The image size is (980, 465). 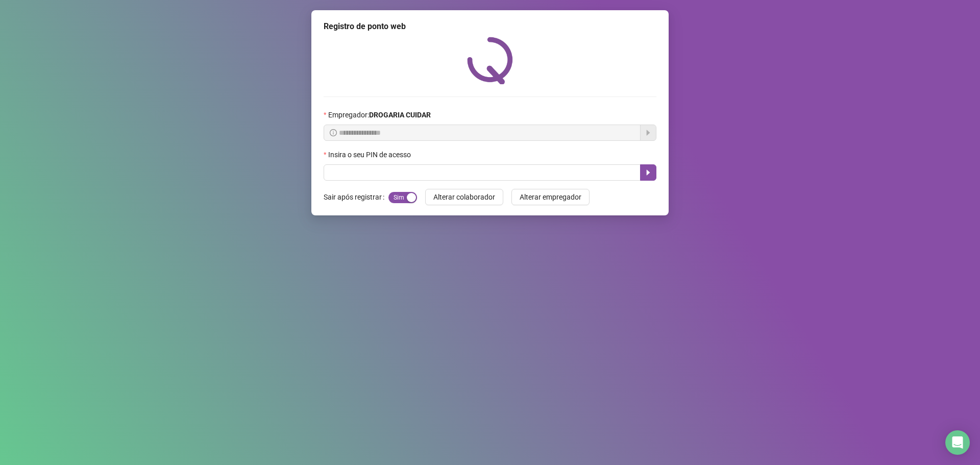 I want to click on span: Empregador :, so click(x=379, y=115).